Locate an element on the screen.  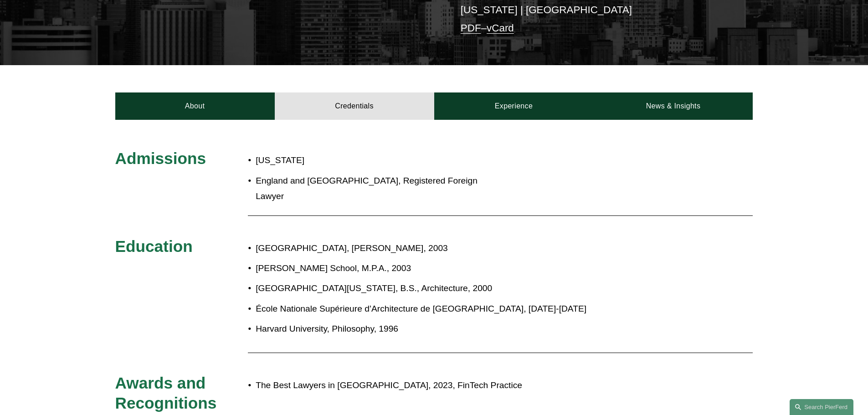
p: Harvard University, Philosophy, 1996 is located at coordinates (465, 329).